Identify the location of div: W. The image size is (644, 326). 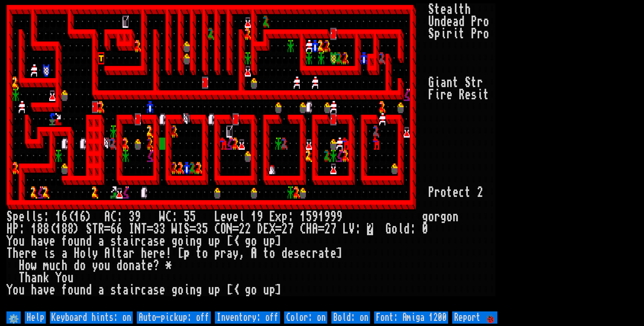
(174, 229).